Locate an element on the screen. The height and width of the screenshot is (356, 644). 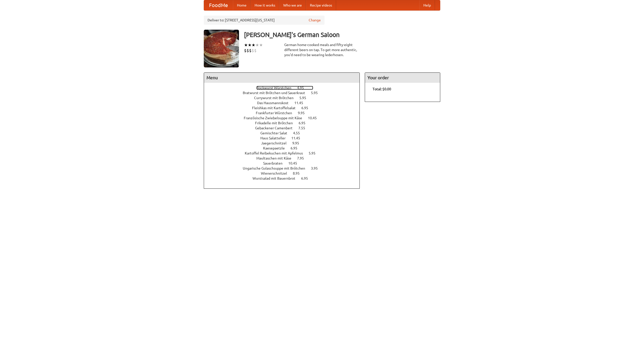
span: Bratwurst mit Brötchen und Sauerkraut is located at coordinates (277, 93).